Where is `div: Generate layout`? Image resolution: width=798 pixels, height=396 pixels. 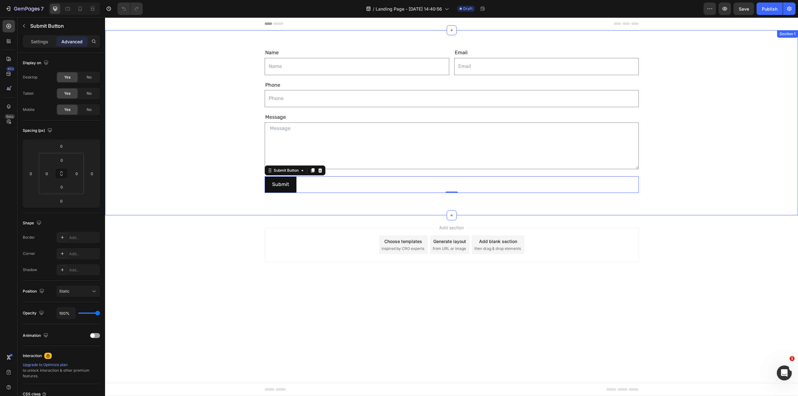
div: Generate layout is located at coordinates (345, 224).